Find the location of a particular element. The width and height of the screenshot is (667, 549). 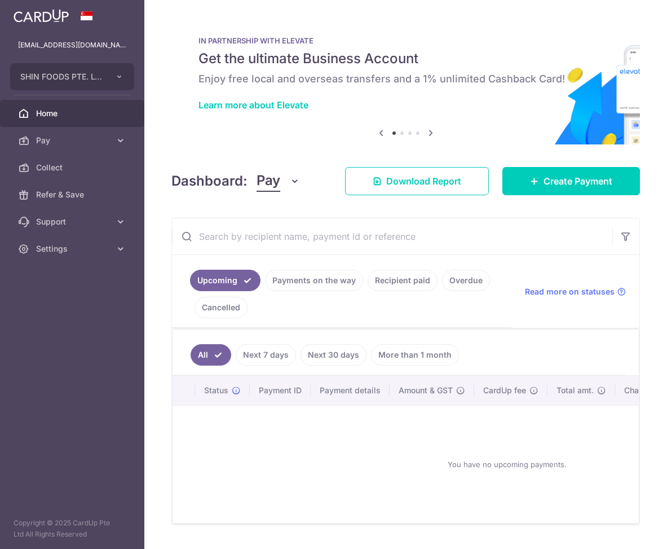

h4: Dashboard: is located at coordinates (209, 181).